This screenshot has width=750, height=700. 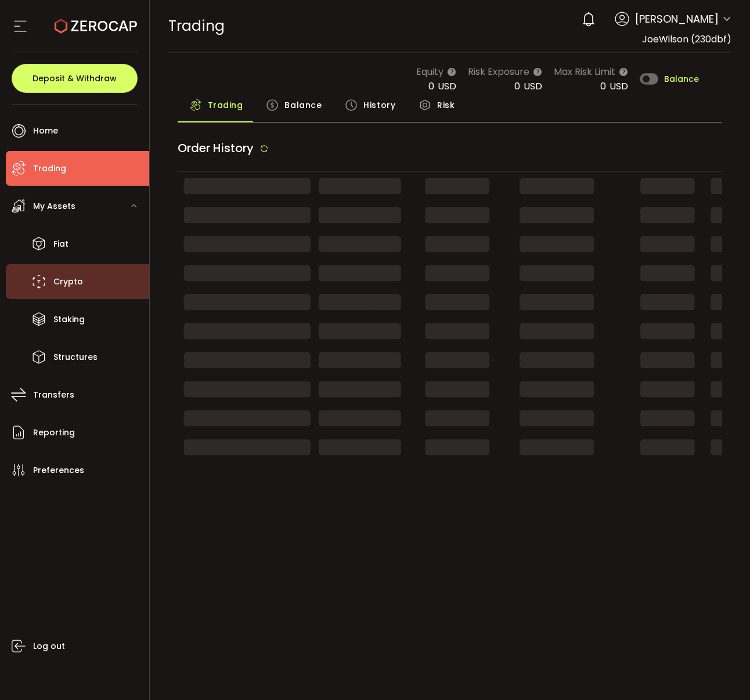 What do you see at coordinates (215, 148) in the screenshot?
I see `span: Order History` at bounding box center [215, 148].